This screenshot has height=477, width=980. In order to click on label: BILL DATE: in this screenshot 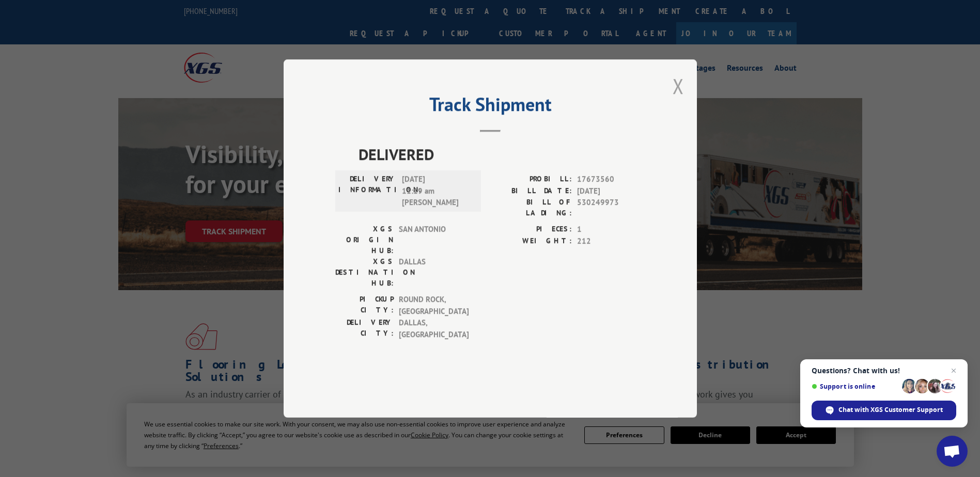, I will do `click(531, 191)`.